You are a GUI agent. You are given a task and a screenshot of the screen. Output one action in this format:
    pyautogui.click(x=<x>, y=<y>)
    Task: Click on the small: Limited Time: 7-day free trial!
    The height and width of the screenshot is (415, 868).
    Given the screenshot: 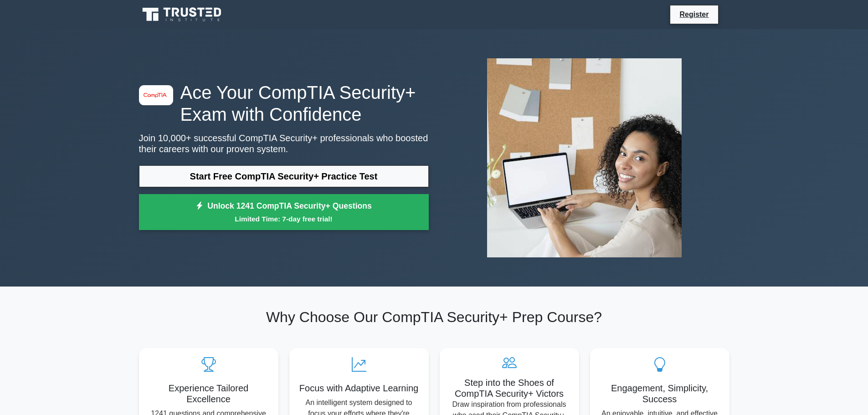 What is the action you would take?
    pyautogui.click(x=284, y=218)
    